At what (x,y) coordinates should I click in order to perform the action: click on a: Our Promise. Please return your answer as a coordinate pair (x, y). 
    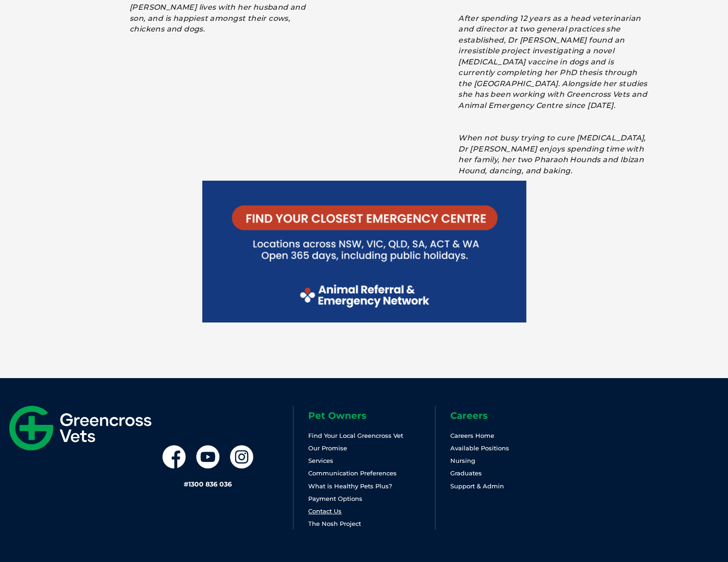
    Looking at the image, I should click on (327, 448).